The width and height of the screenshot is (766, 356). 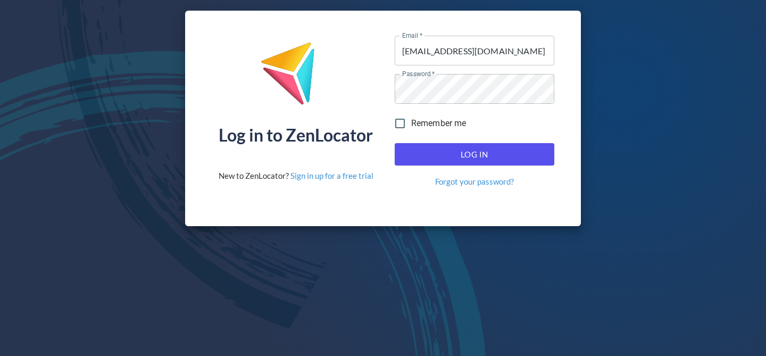 I want to click on div: New to ZenLocator?, so click(x=296, y=175).